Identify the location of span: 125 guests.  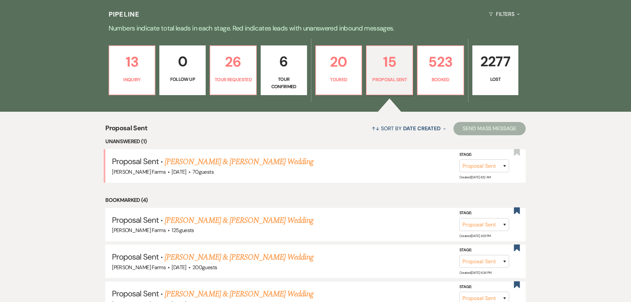
(183, 230).